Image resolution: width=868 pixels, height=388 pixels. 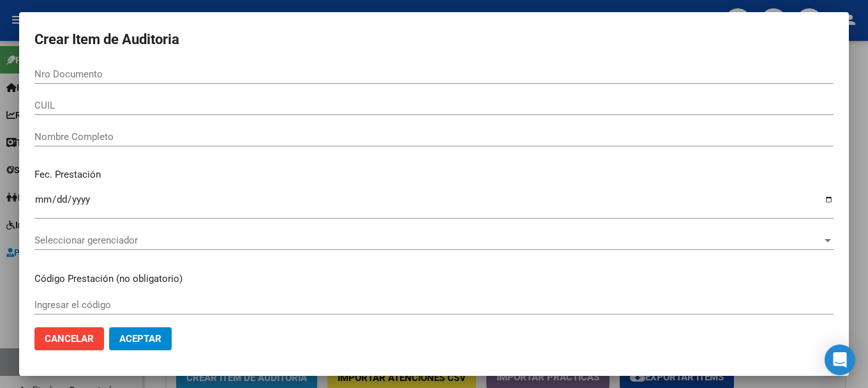 I want to click on span: Aceptar, so click(x=140, y=338).